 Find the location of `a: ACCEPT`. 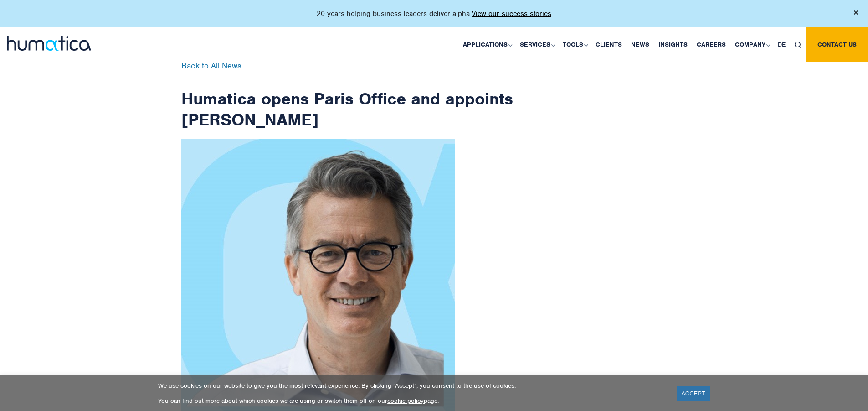

a: ACCEPT is located at coordinates (693, 393).